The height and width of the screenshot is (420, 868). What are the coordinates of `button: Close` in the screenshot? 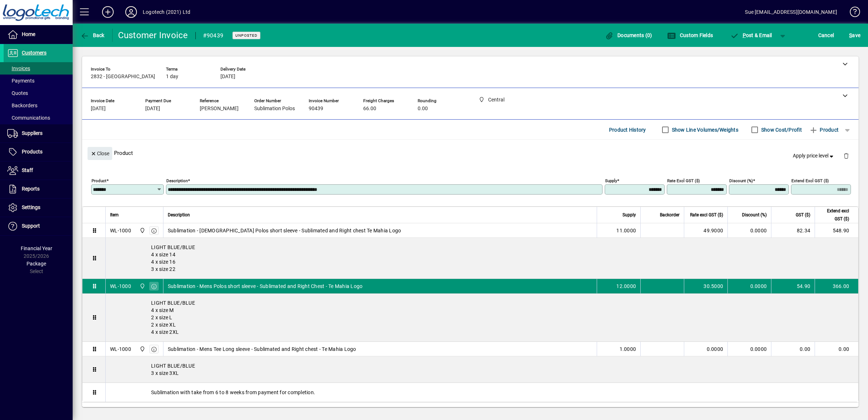 It's located at (100, 154).